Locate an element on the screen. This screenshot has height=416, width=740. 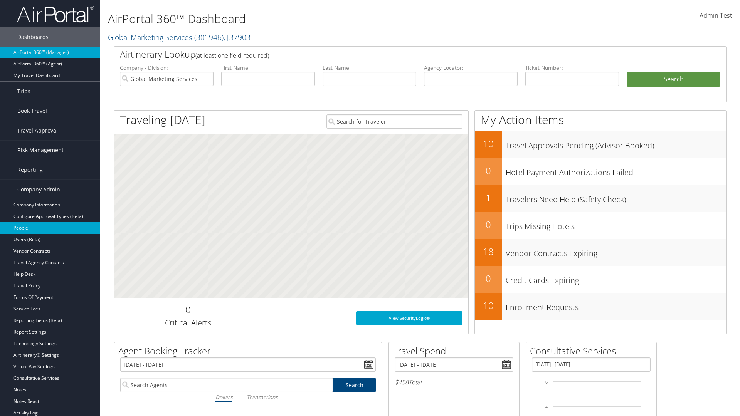
h3: Enrollment Requests is located at coordinates (616, 305).